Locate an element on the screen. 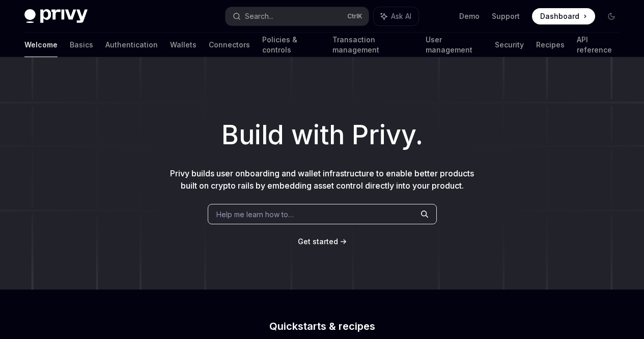 This screenshot has height=339, width=644. button: Toggle dark mode is located at coordinates (611, 16).